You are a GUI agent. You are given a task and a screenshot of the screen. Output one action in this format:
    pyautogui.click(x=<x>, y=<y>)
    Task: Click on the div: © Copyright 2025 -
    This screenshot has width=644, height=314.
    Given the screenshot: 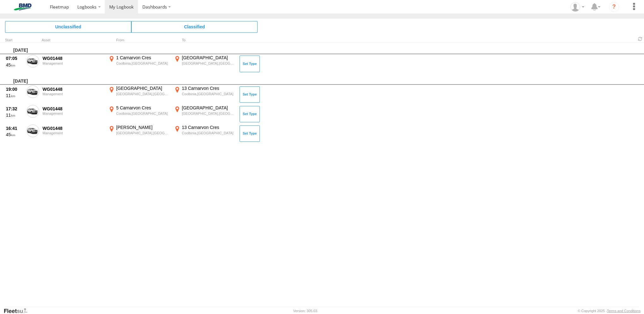 What is the action you would take?
    pyautogui.click(x=609, y=311)
    